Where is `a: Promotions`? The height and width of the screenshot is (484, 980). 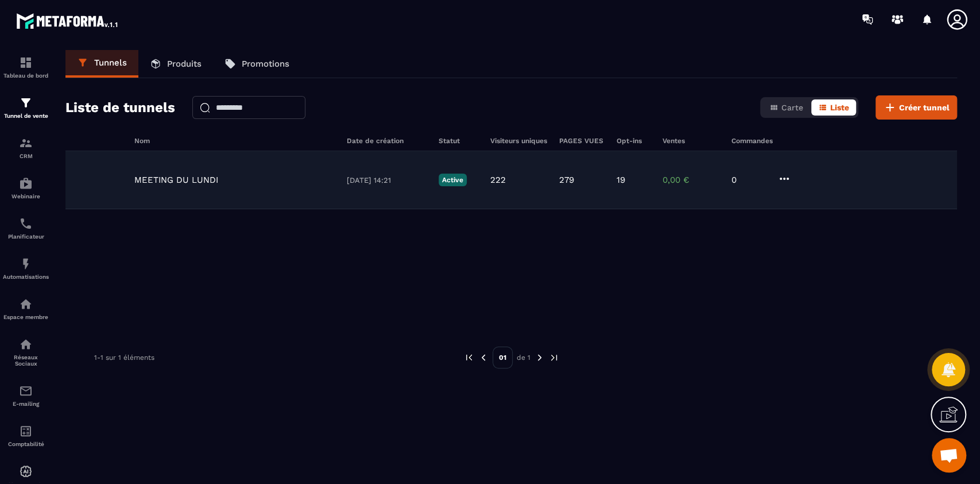 a: Promotions is located at coordinates (257, 64).